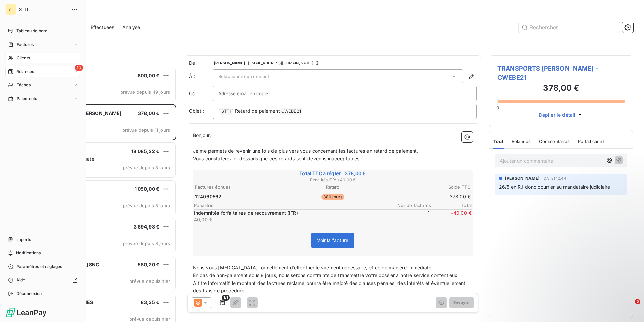 The width and height of the screenshot is (644, 322). I want to click on span: Je me permets de revenir une fois de plus vers vous concernant les factures en retard de paiement., so click(306, 151).